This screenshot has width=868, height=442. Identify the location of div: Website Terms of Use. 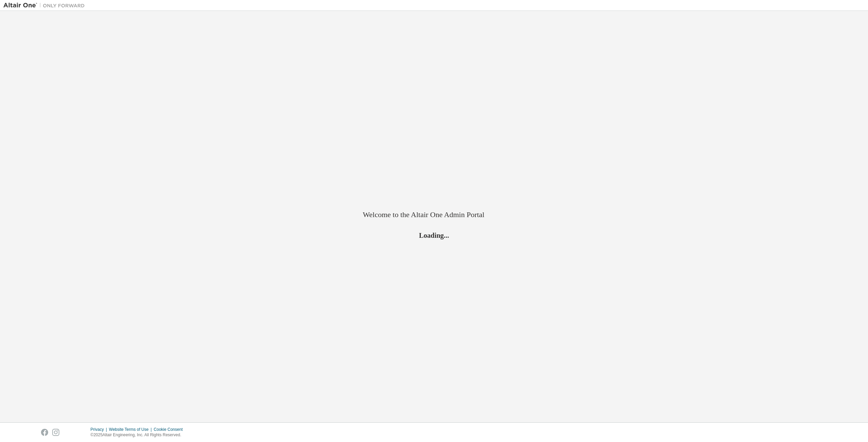
(132, 429).